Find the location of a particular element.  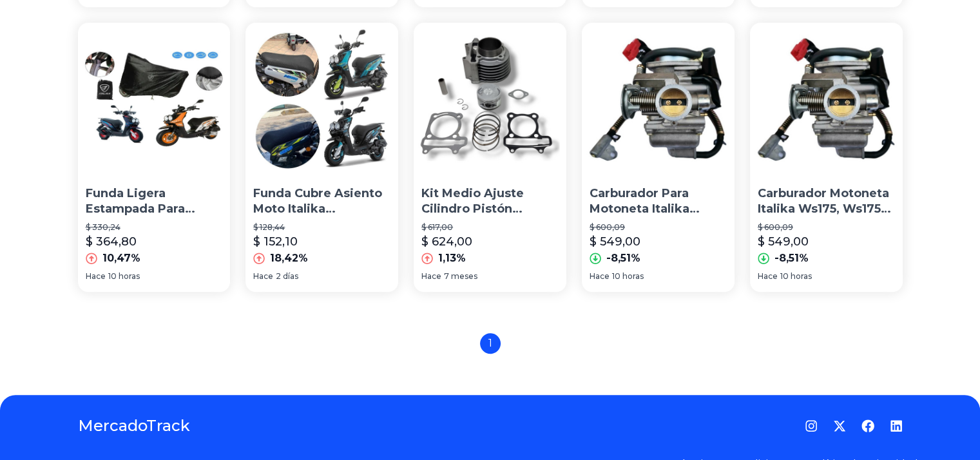

p: 1,13% is located at coordinates (452, 258).